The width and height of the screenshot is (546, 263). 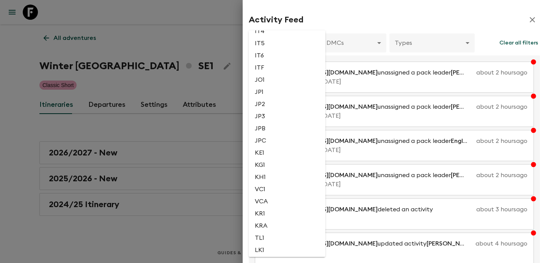 I want to click on li: JPC, so click(x=287, y=140).